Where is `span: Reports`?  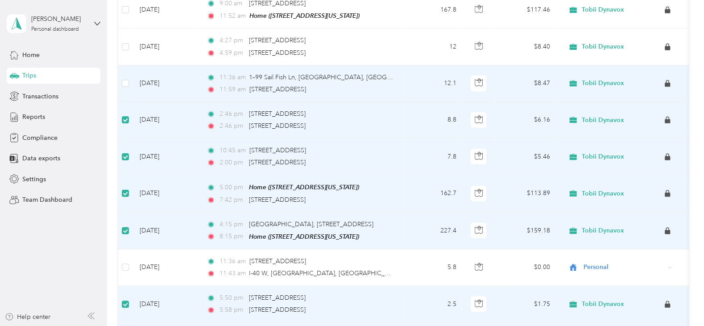 span: Reports is located at coordinates (33, 117).